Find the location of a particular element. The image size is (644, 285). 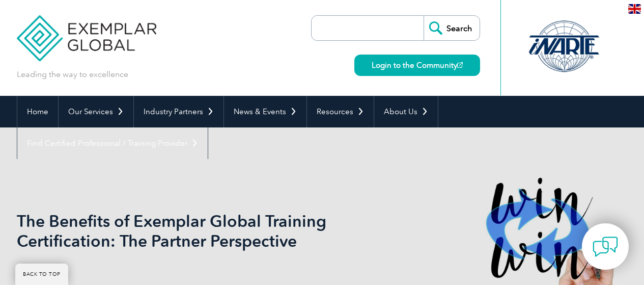

a: BACK TO TOP is located at coordinates (42, 274).